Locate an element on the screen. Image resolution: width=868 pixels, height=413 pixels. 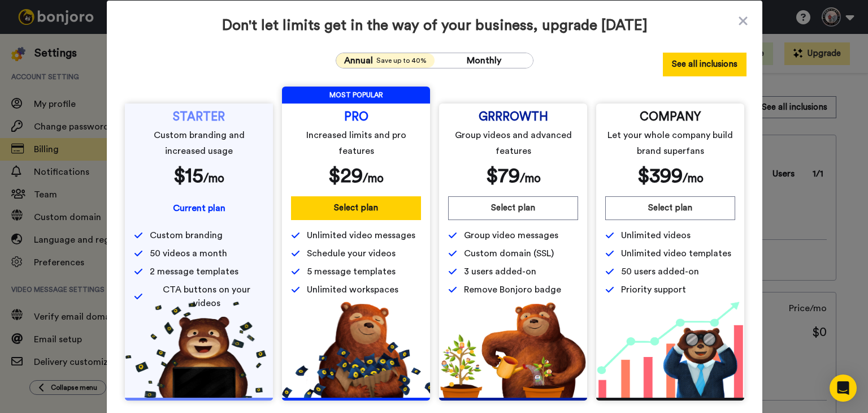
span: $ 79 is located at coordinates (503, 176).